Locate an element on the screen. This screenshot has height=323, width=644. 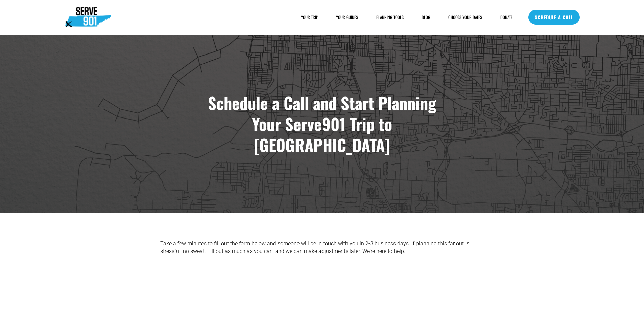
img: Serve901 is located at coordinates (88, 17).